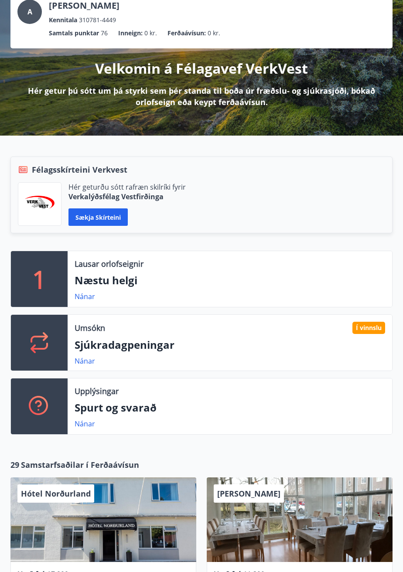 The width and height of the screenshot is (403, 572). Describe the element at coordinates (39, 279) in the screenshot. I see `p: 1` at that location.